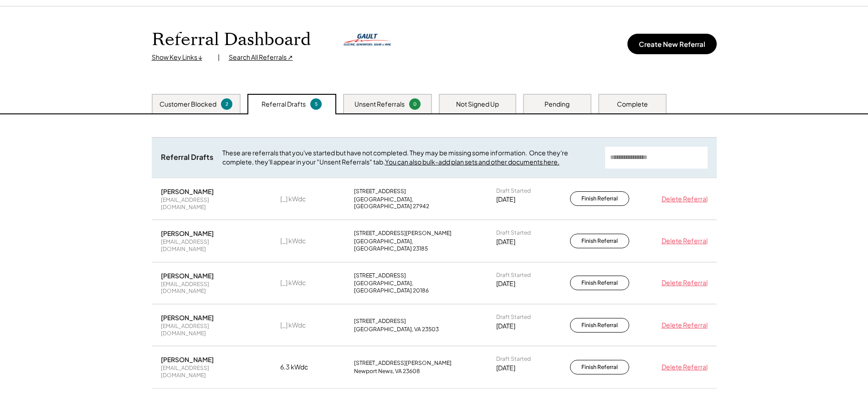 Image resolution: width=868 pixels, height=415 pixels. Describe the element at coordinates (387, 371) in the screenshot. I see `div: Newport News, VA 23608` at that location.